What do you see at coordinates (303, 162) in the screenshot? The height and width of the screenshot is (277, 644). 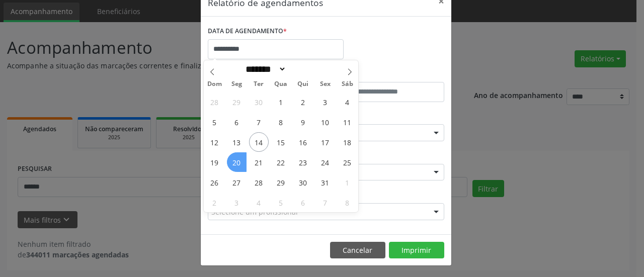 I see `span: Outubro 23, 2025` at bounding box center [303, 162].